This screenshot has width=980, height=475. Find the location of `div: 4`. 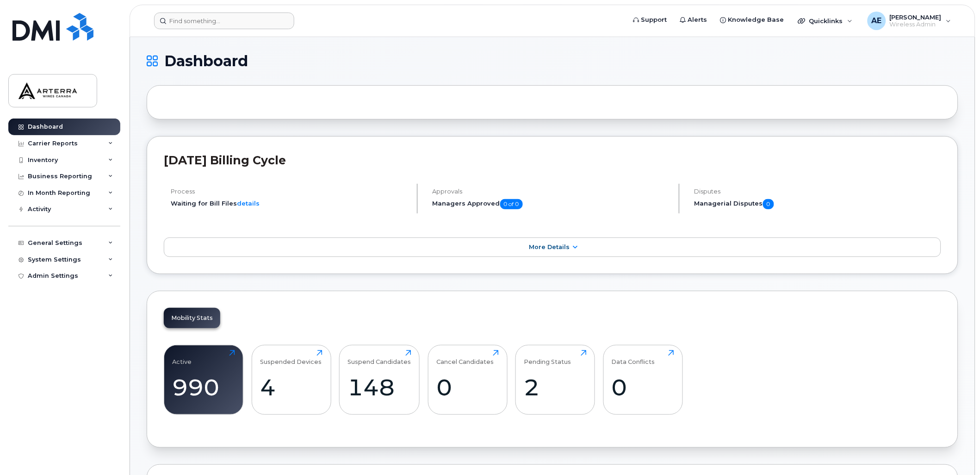

div: 4 is located at coordinates (291, 387).